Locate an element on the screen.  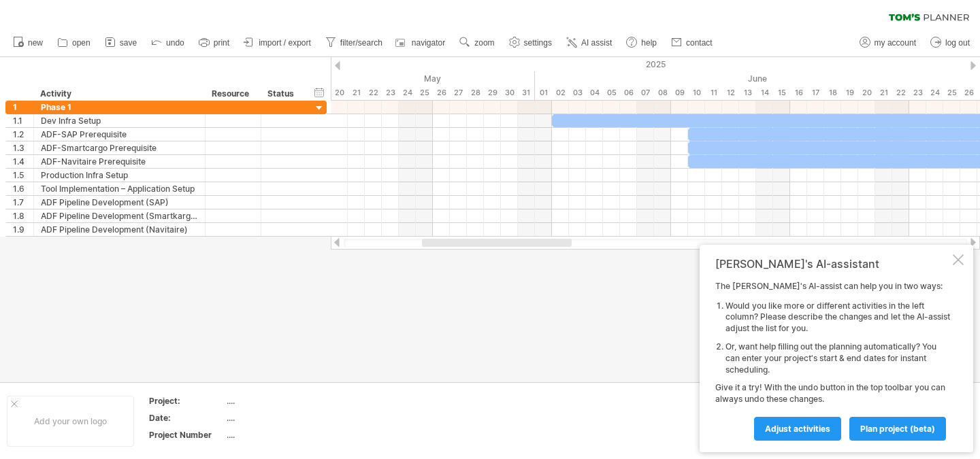
div: 1 is located at coordinates (23, 107).